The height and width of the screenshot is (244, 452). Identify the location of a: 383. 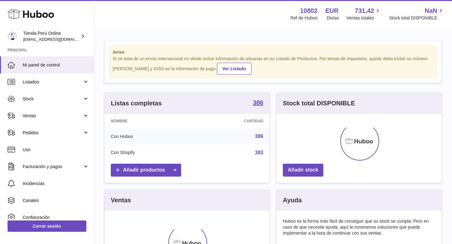
(259, 153).